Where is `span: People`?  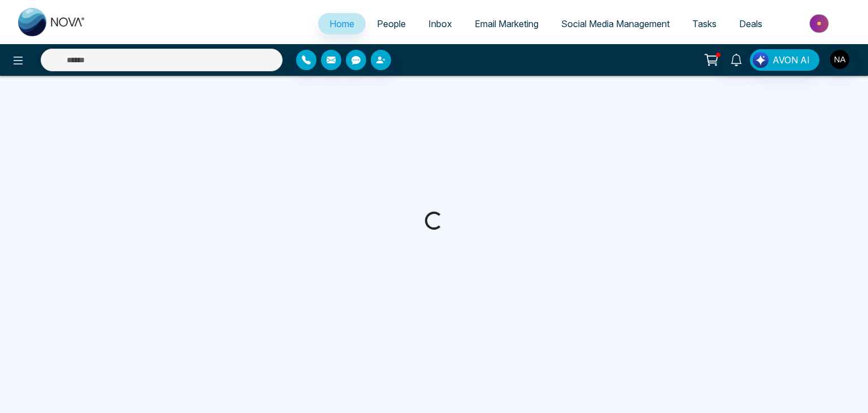 span: People is located at coordinates (391, 23).